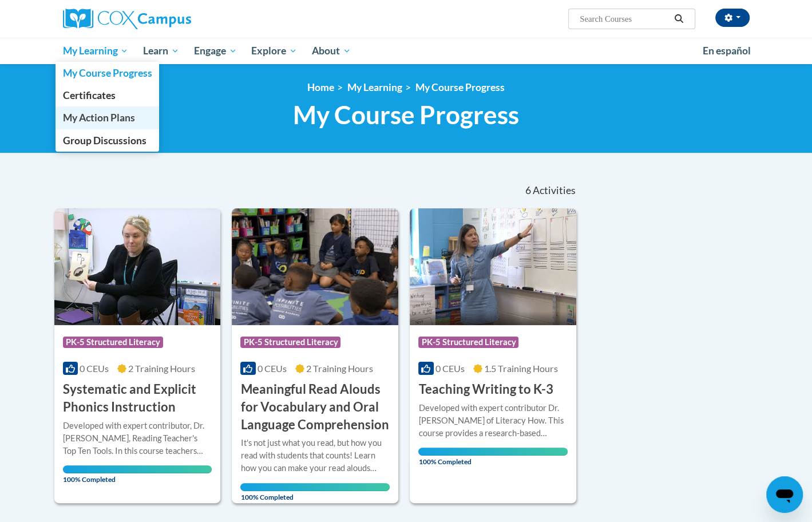 Image resolution: width=812 pixels, height=522 pixels. Describe the element at coordinates (161, 51) in the screenshot. I see `a: Learn` at that location.